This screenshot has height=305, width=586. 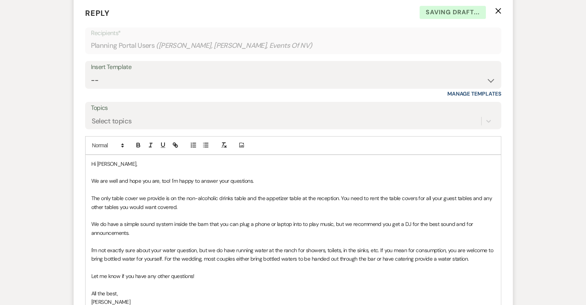 What do you see at coordinates (293, 276) in the screenshot?
I see `p: Let me know if you have any other questions!` at bounding box center [293, 276].